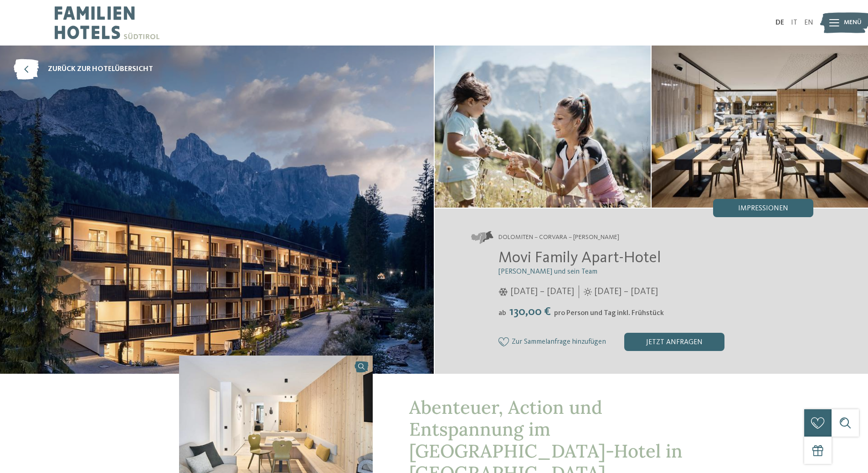  What do you see at coordinates (809, 23) in the screenshot?
I see `a: EN` at bounding box center [809, 23].